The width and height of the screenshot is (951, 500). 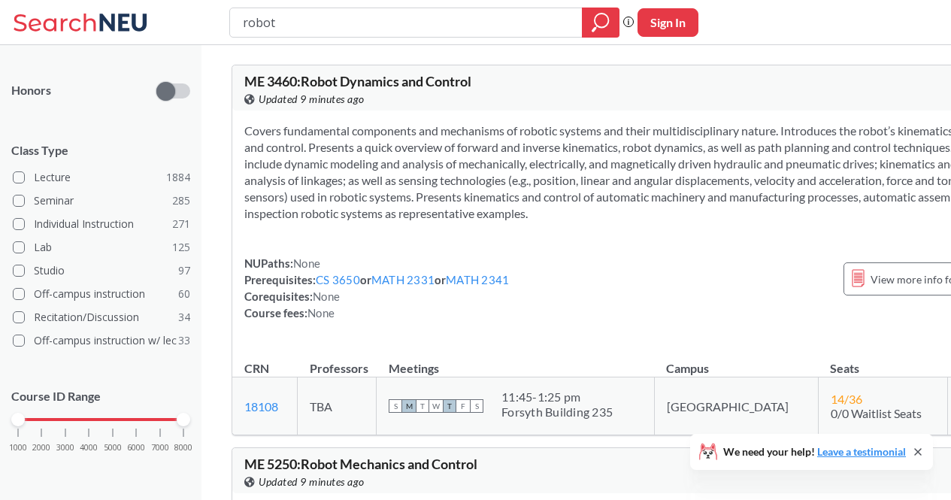 What do you see at coordinates (184, 341) in the screenshot?
I see `span: 33` at bounding box center [184, 341].